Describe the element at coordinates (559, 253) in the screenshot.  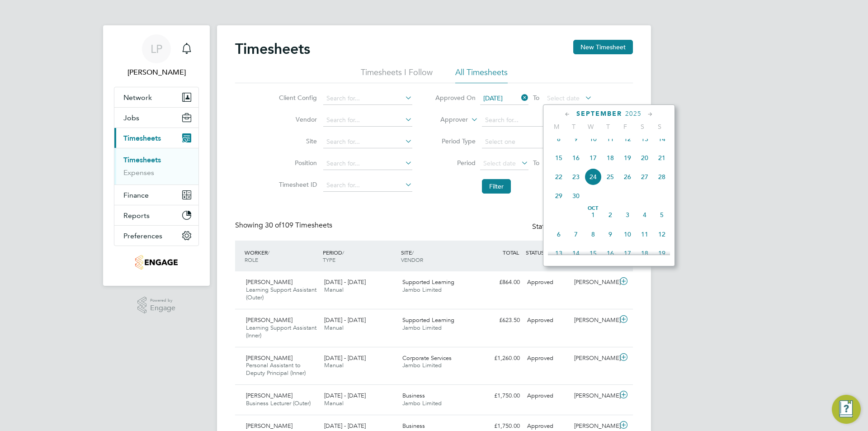
I see `span: 13` at that location.